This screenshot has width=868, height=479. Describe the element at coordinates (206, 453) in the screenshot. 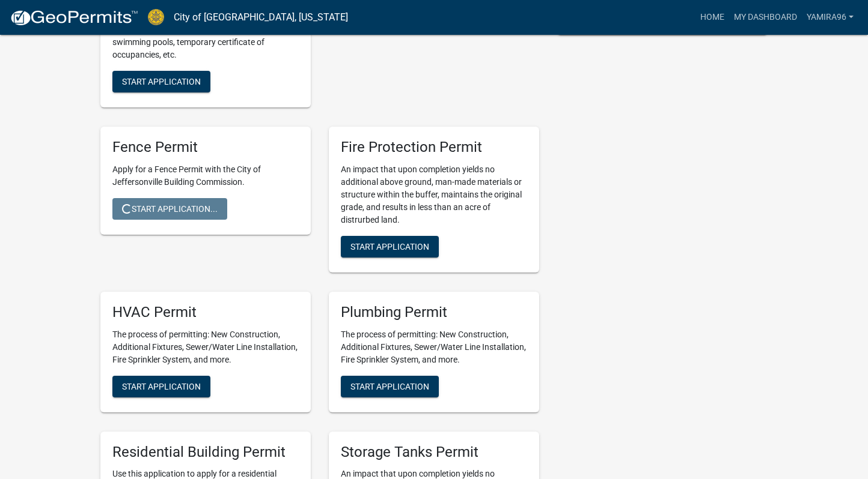

I see `h5: Residential Building Permit` at that location.